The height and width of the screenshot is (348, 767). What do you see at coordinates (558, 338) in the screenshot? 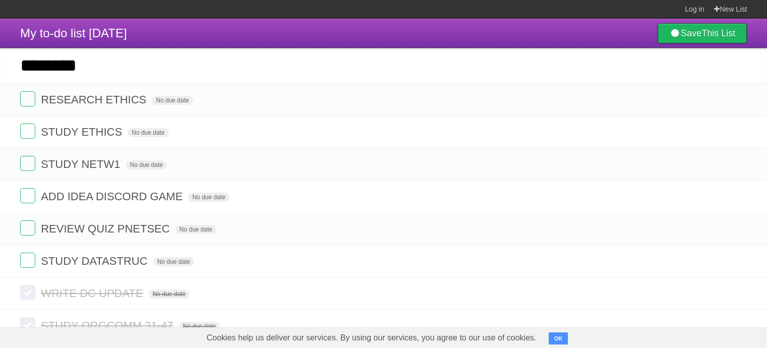
I see `button: OK` at bounding box center [558, 338].